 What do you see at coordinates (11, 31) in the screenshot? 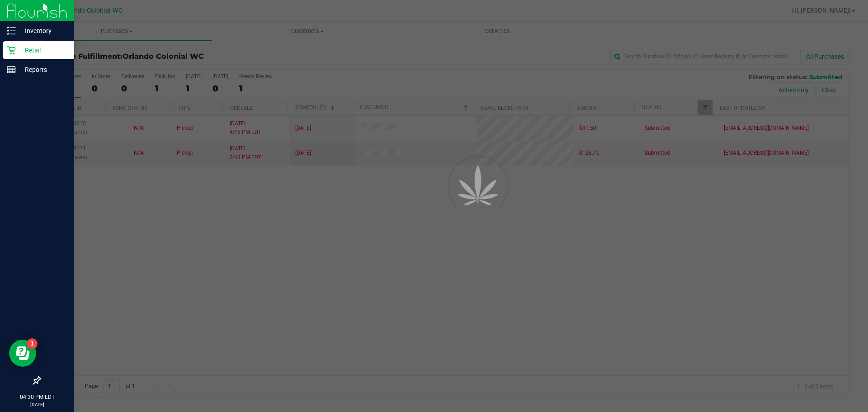
I see `inline-svg: Inventory` at bounding box center [11, 31].